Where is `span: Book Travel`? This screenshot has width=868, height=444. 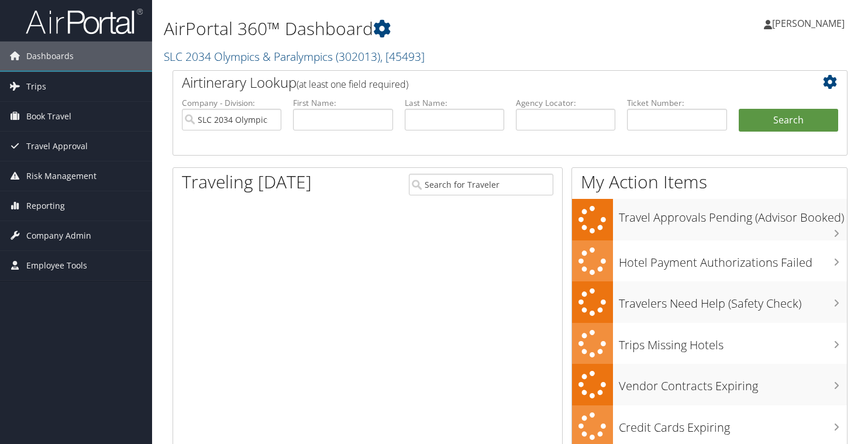 span: Book Travel is located at coordinates (48, 117).